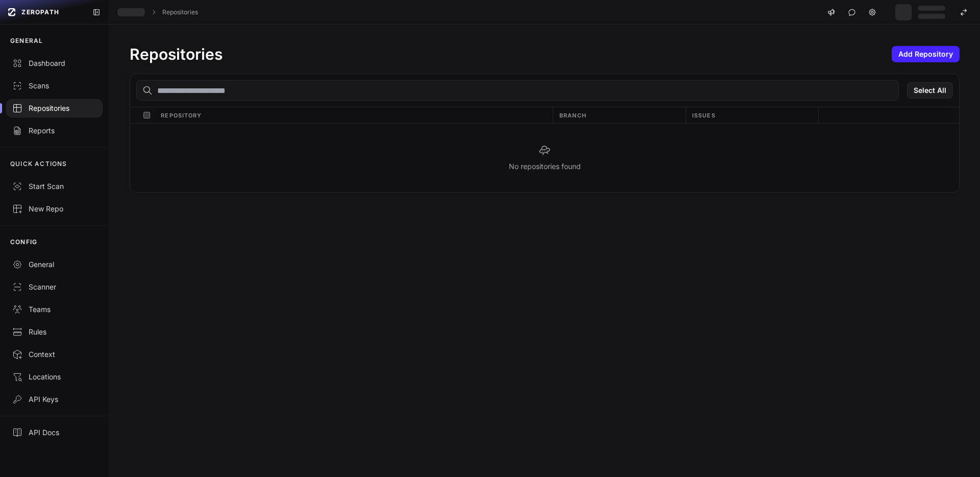  I want to click on div: API Docs, so click(54, 433).